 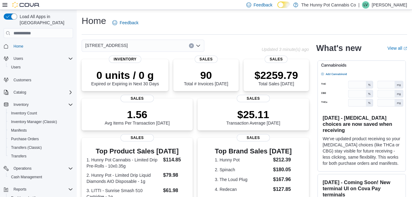 I want to click on a: Transfers, so click(x=19, y=156).